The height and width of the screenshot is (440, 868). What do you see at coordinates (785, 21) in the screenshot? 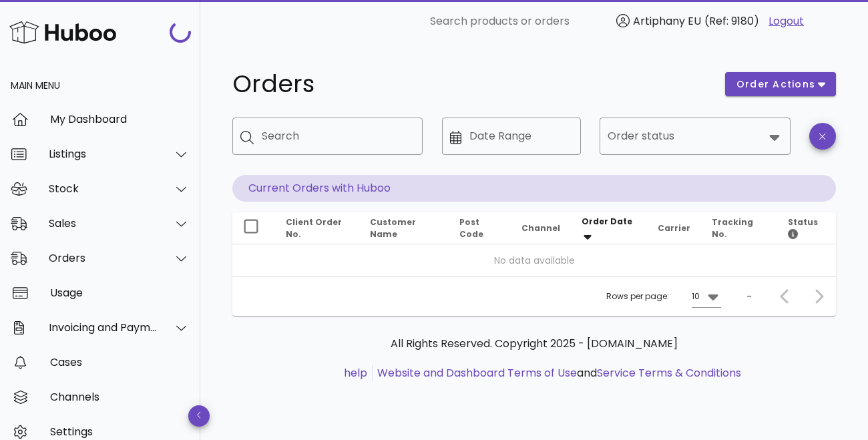
I see `a: Logout` at bounding box center [785, 21].